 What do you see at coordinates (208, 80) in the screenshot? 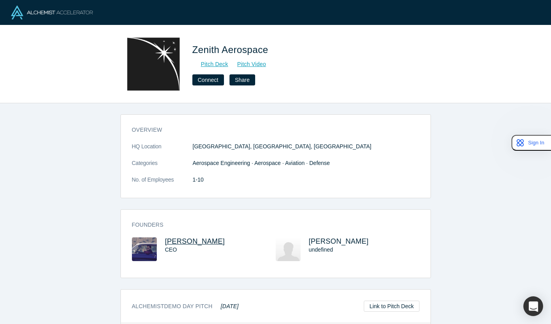
I see `button: Connect` at bounding box center [208, 80].